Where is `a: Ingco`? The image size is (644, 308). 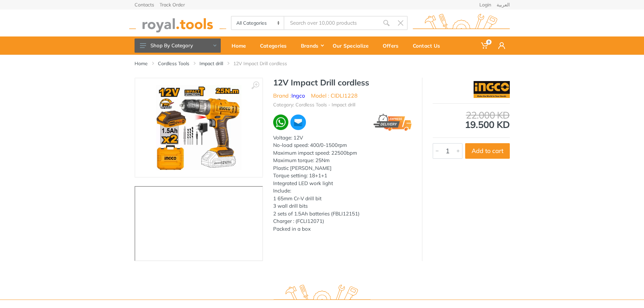 a: Ingco is located at coordinates (298, 95).